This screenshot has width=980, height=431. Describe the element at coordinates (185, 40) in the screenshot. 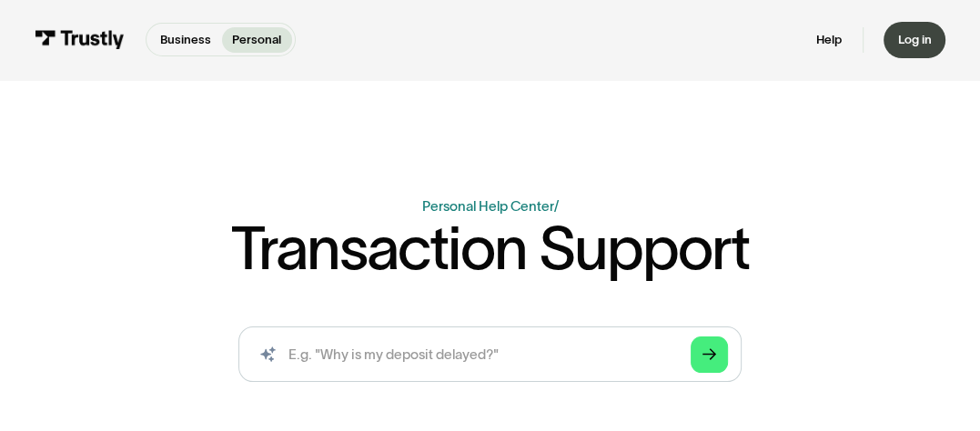

I see `p: Business` at that location.